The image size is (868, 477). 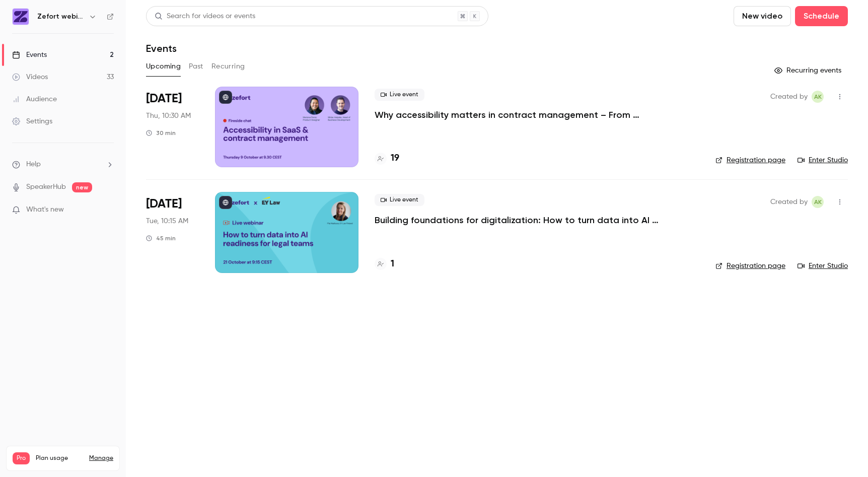 I want to click on div: Oct 9 Thu, 10:30 AM (Europe/Helsinki), so click(x=172, y=127).